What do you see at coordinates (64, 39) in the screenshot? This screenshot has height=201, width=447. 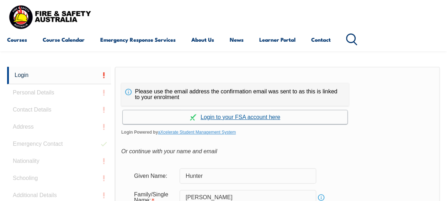 I see `a: Course Calendar` at bounding box center [64, 39].